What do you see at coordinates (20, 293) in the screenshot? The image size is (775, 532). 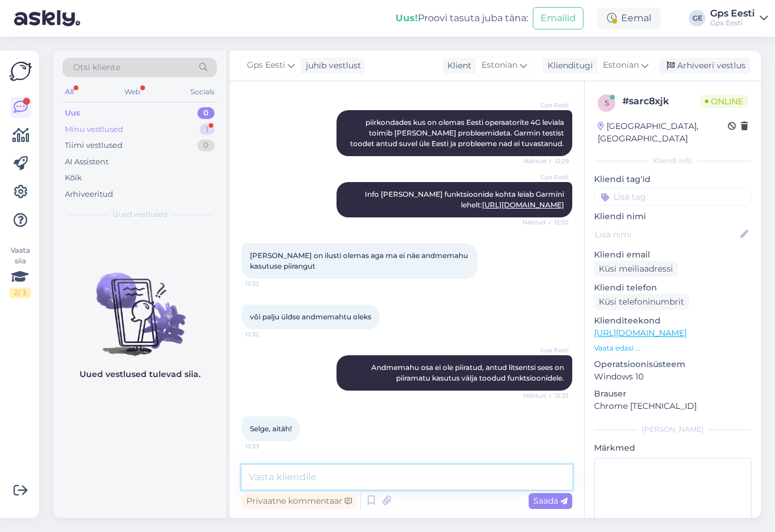 I see `div: 2 / 3` at bounding box center [20, 293].